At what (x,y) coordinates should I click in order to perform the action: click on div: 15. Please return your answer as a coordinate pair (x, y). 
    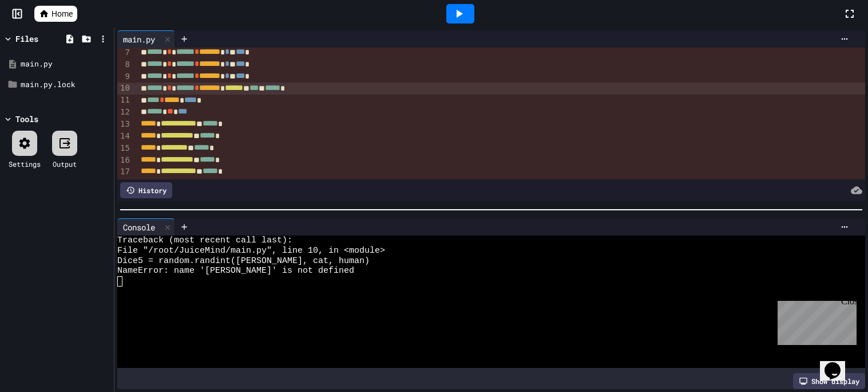
    Looking at the image, I should click on (124, 149).